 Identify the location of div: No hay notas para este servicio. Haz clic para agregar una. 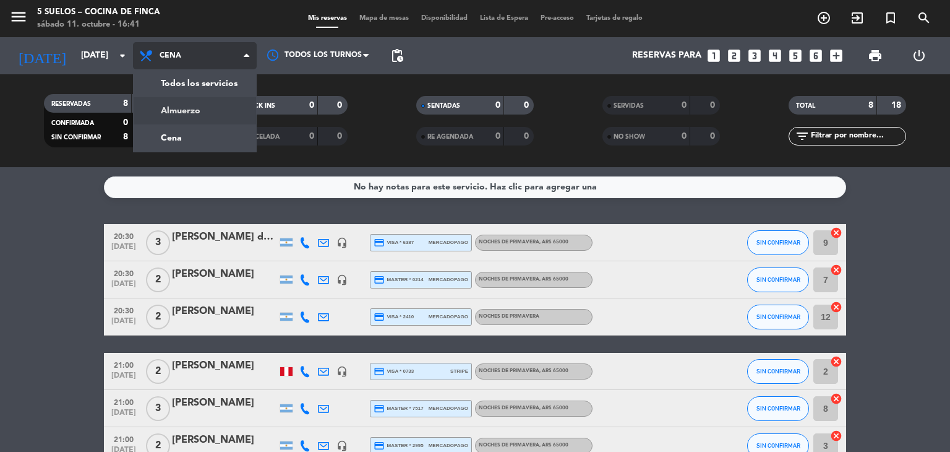
(475, 187).